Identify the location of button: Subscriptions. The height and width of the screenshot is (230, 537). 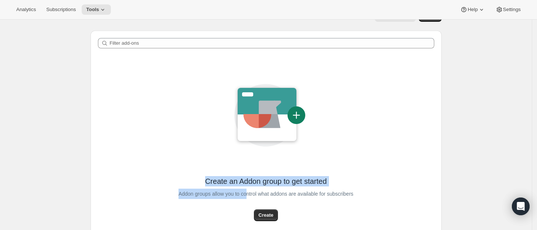
(61, 10).